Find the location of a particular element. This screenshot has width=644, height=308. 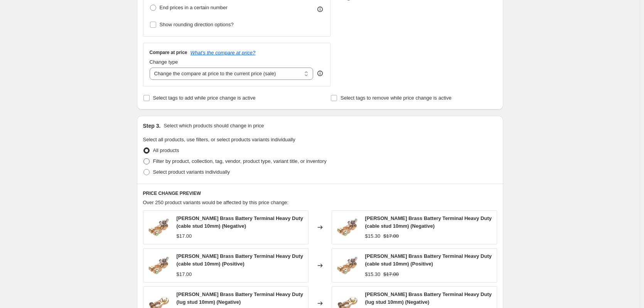

p: Select which products should change in price is located at coordinates (214, 126).